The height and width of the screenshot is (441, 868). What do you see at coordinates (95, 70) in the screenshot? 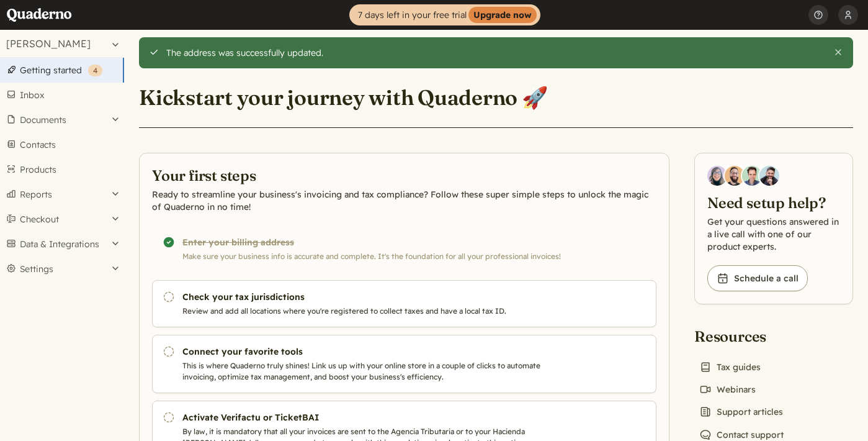
I see `span: 4` at bounding box center [95, 70].